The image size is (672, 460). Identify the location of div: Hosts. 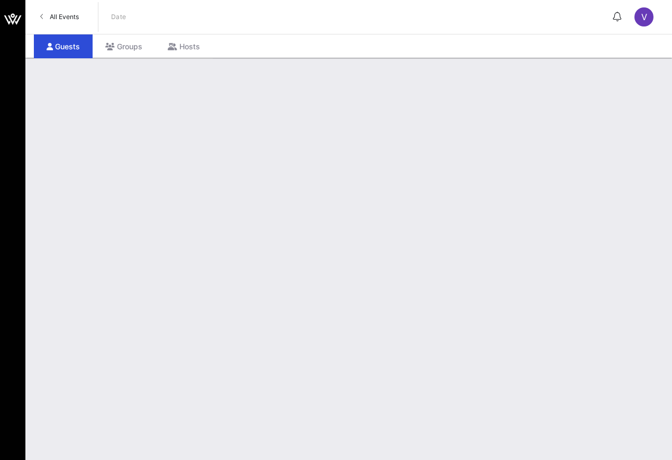
(184, 46).